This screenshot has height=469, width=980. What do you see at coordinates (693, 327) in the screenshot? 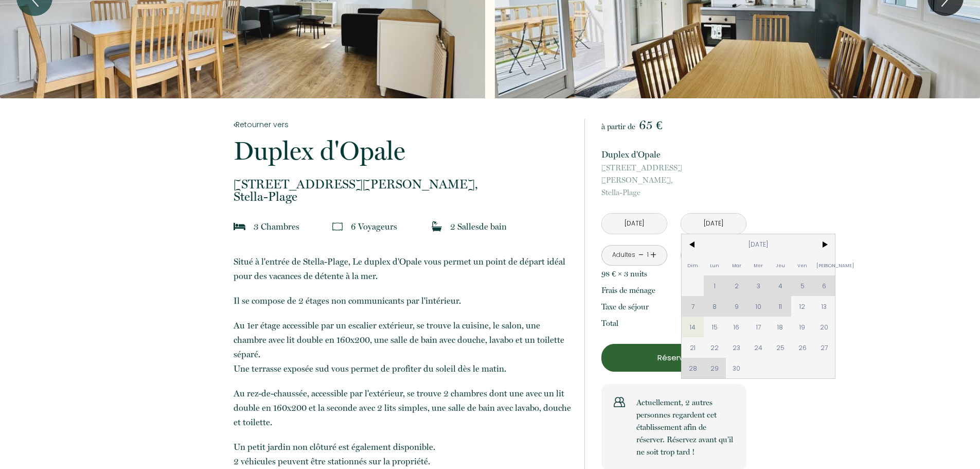
I see `span: 14` at bounding box center [693, 327].